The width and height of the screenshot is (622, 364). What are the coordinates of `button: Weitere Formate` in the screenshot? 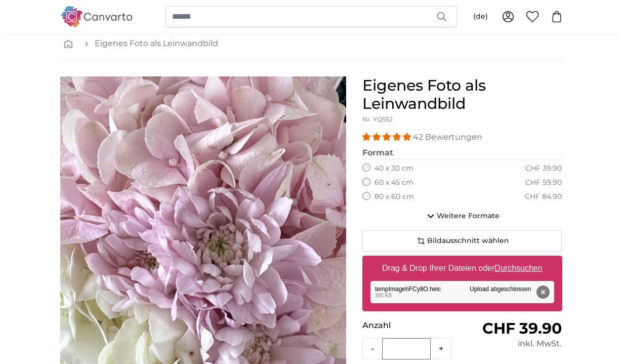 It's located at (463, 216).